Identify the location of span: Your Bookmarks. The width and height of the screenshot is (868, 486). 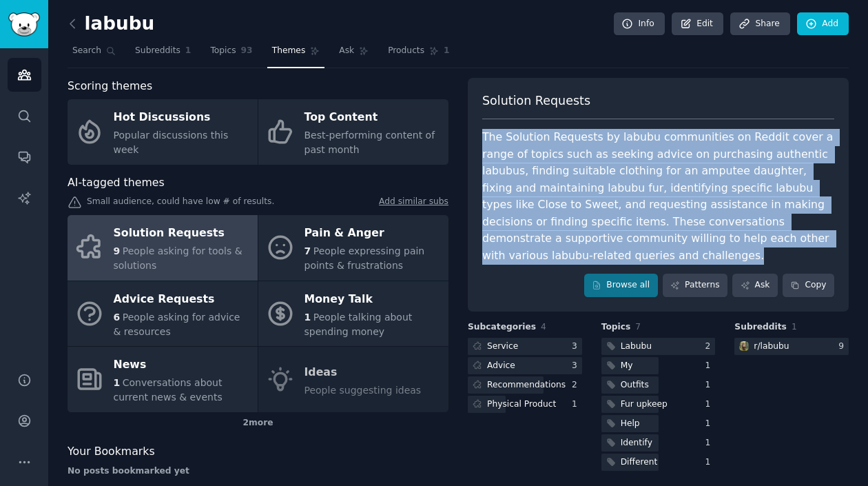
(111, 451).